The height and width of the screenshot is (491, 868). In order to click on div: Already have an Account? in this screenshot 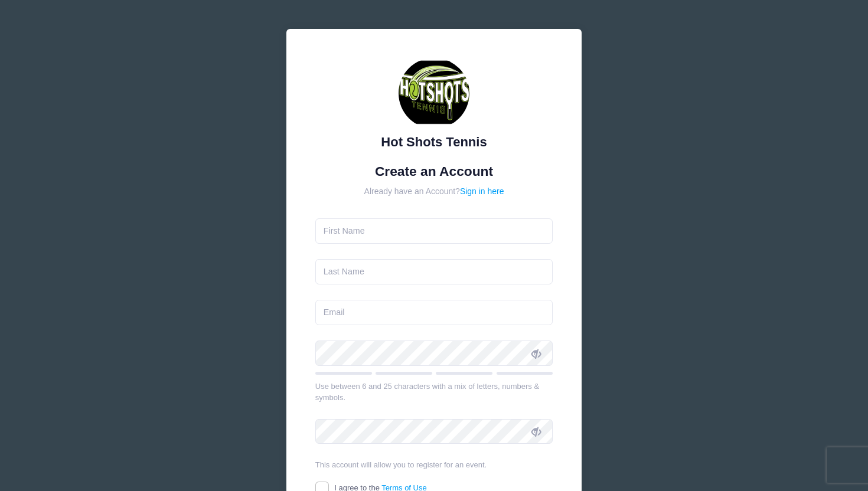, I will do `click(434, 191)`.